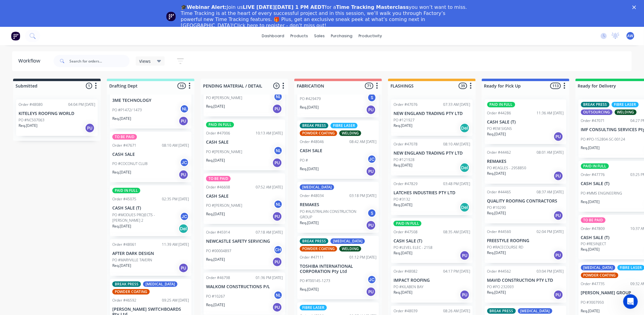  Describe the element at coordinates (333, 214) in the screenshot. I see `p: PO #AUSTRALIAN CONSTRUCTION GROUP` at that location.